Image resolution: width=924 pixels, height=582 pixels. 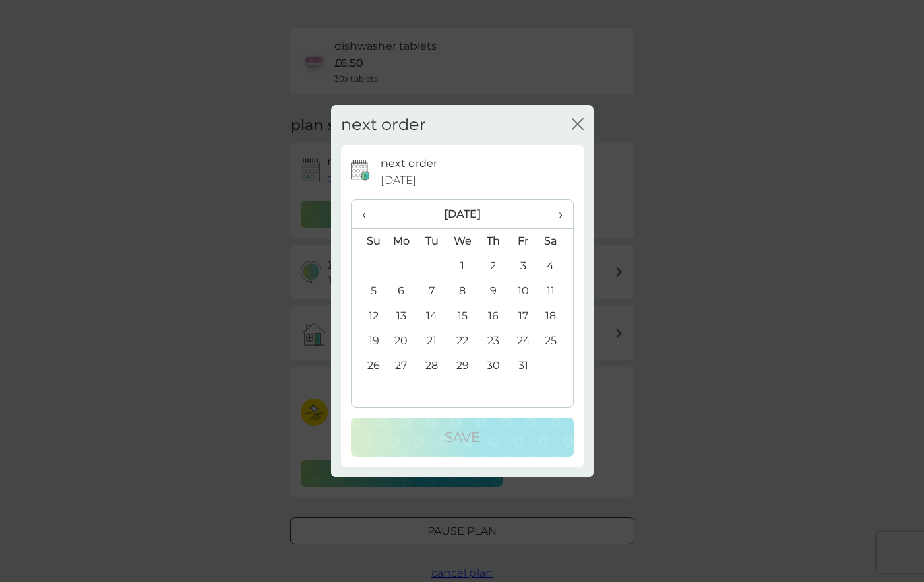 What do you see at coordinates (523, 316) in the screenshot?
I see `td: 17` at bounding box center [523, 316].